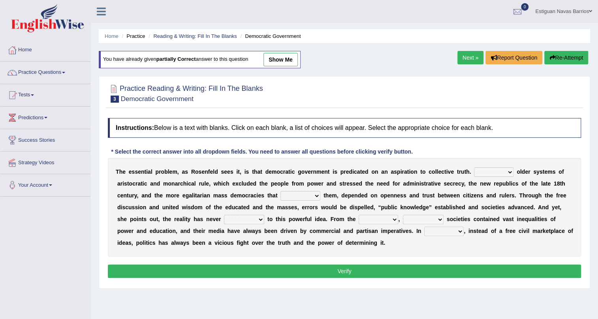  Describe the element at coordinates (514, 58) in the screenshot. I see `button: Report Question` at that location.